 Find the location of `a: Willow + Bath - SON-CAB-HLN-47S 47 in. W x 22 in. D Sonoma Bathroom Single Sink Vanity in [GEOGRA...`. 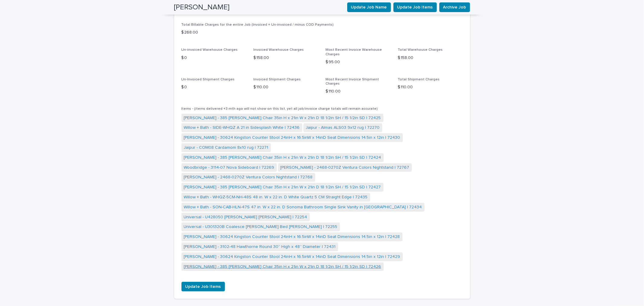

a: Willow + Bath - SON-CAB-HLN-47S 47 in. W x 22 in. D Sonoma Bathroom Single Sink Vanity in [GEOGRA... is located at coordinates (303, 207).